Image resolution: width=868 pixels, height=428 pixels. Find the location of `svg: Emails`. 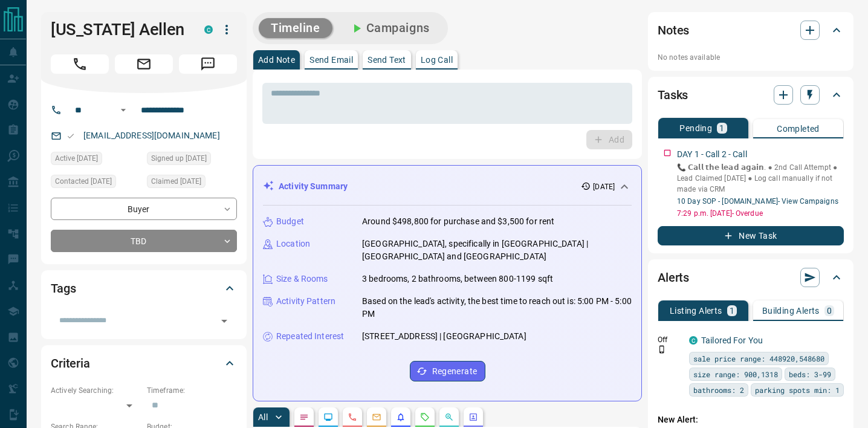

svg: Emails is located at coordinates (376, 417).